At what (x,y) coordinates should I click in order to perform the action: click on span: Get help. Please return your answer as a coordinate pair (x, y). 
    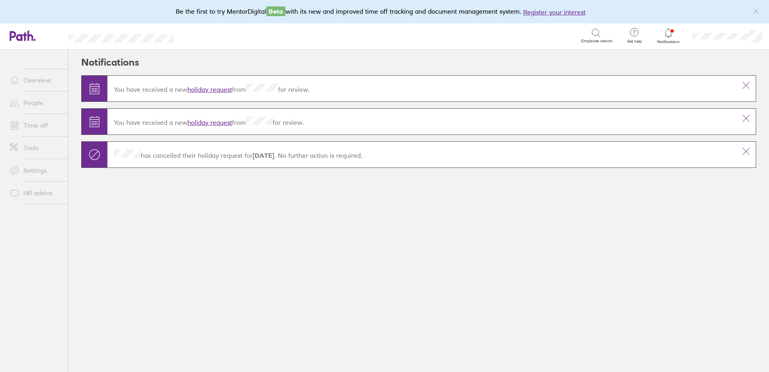
    Looking at the image, I should click on (634, 41).